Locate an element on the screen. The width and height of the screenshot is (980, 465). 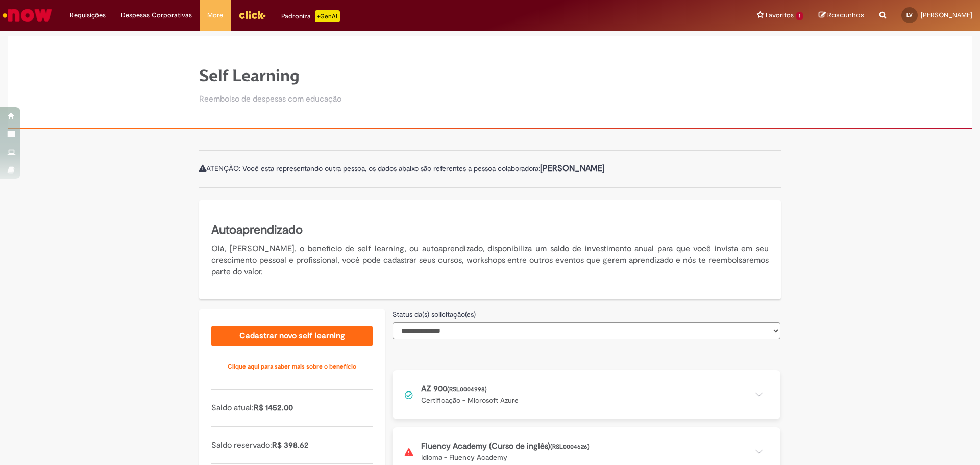
div: ATENÇÃO: Você esta representando outra pessoa, os dados abaixo são referentes a pessoa colaboradora: is located at coordinates (490, 168).